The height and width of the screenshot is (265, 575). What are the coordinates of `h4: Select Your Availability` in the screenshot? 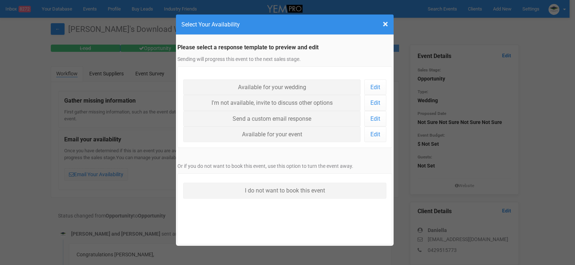 It's located at (285, 24).